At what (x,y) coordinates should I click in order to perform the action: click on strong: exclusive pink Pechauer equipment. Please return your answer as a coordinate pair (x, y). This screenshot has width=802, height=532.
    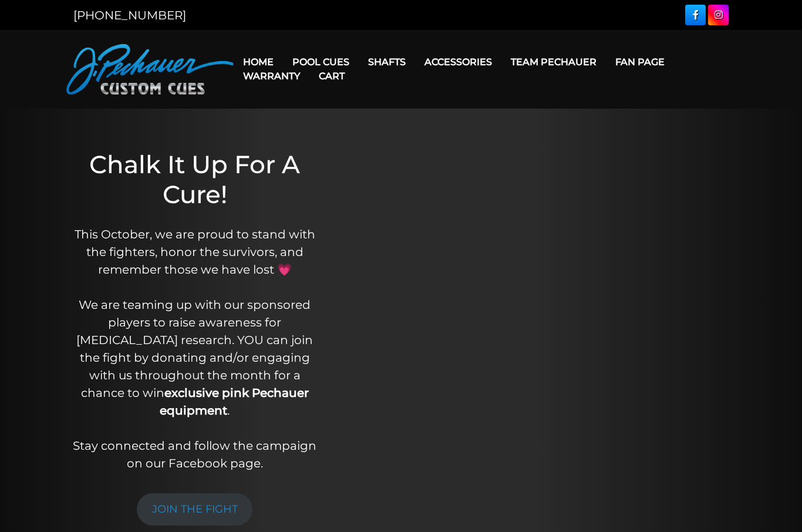
    Looking at the image, I should click on (234, 401).